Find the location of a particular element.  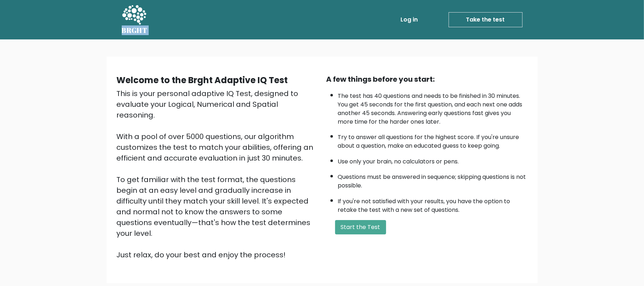

li: Use only your brain, no calculators or pens. is located at coordinates (433, 160).